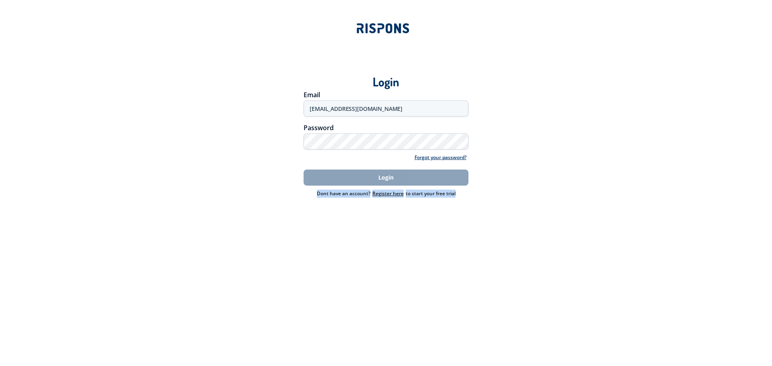 This screenshot has width=772, height=366. What do you see at coordinates (386, 95) in the screenshot?
I see `div: Email` at bounding box center [386, 95].